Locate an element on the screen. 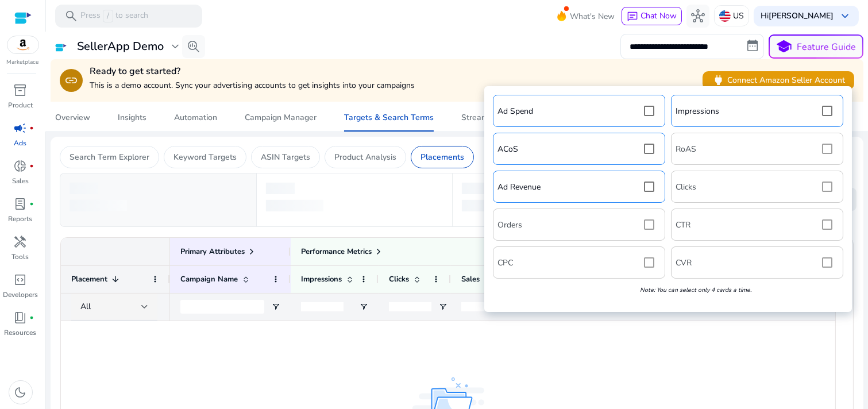 This screenshot has width=868, height=409. span: All is located at coordinates (86, 306).